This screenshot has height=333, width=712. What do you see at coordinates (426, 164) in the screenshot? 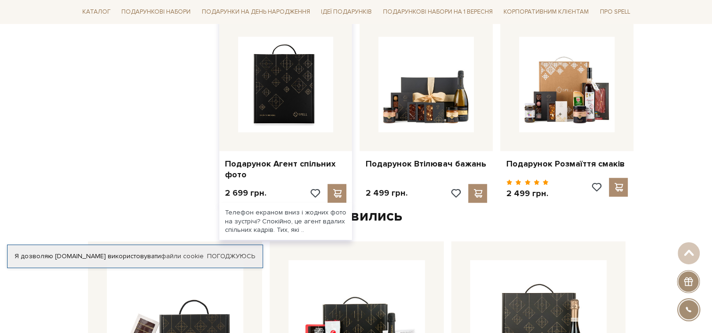
I see `a: Подарунок Втілювач бажань` at bounding box center [426, 164].